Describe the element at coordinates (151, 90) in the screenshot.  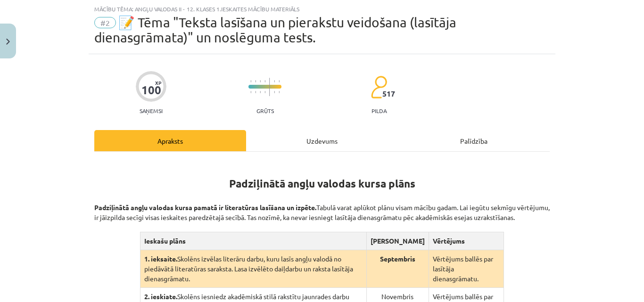
I see `div: 100` at that location.